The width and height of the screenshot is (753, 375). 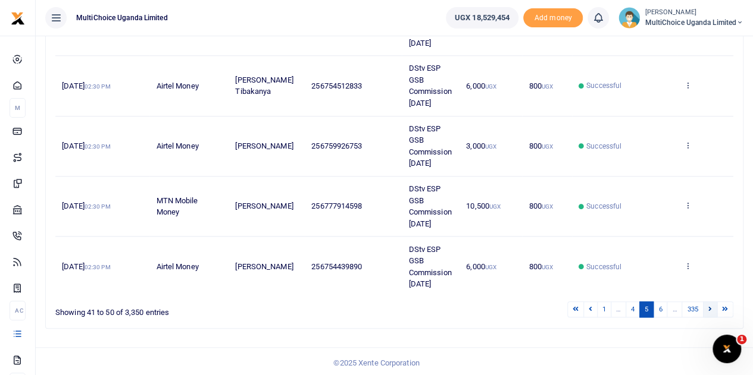 I want to click on li: Toup your wallet, so click(x=553, y=18).